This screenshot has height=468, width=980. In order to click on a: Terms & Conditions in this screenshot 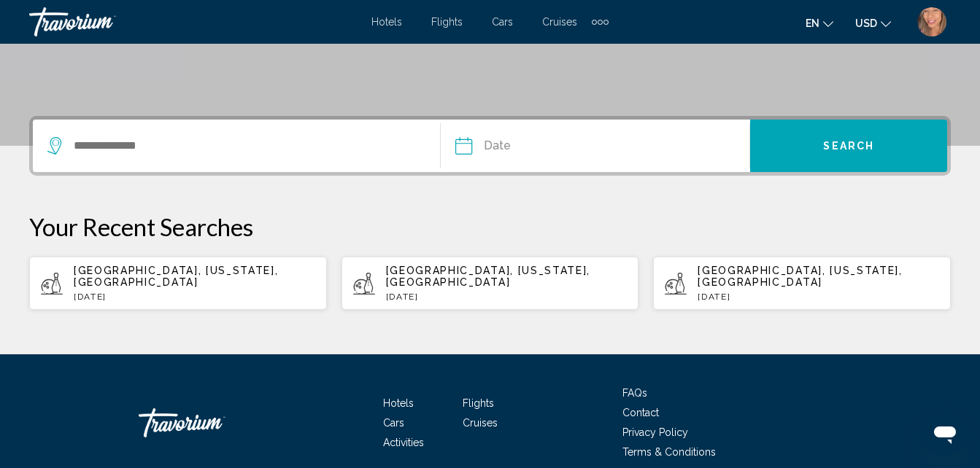, I will do `click(669, 452)`.